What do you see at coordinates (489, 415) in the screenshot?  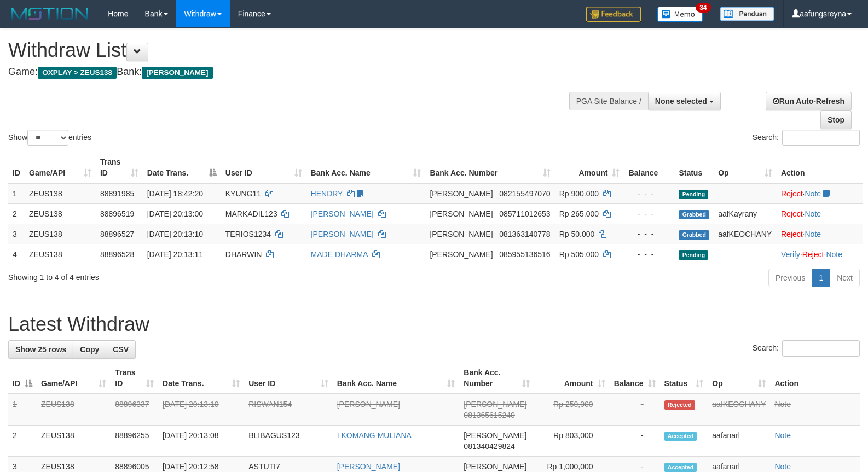 I see `span: Copy 081365615240 to clipboard` at bounding box center [489, 415].